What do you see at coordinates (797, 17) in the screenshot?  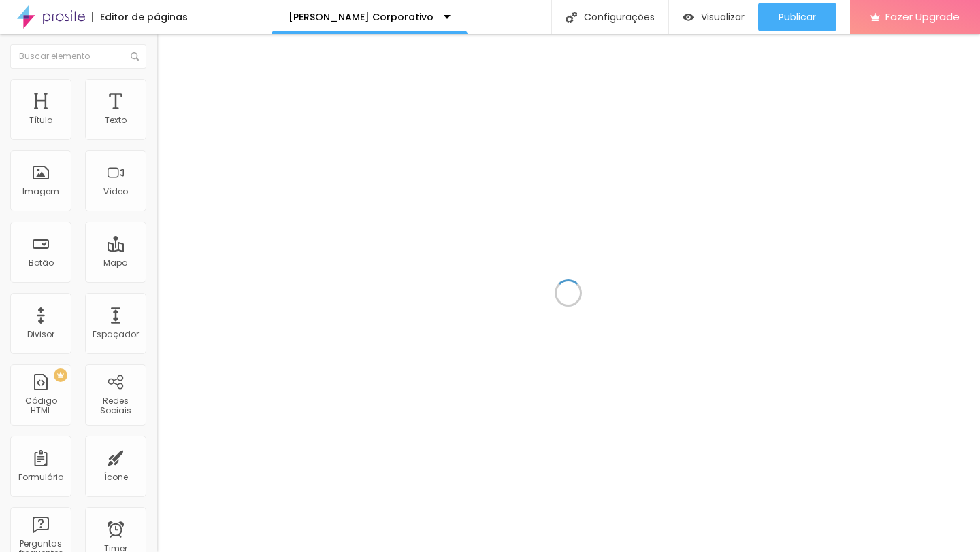 I see `span: Publicar` at bounding box center [797, 17].